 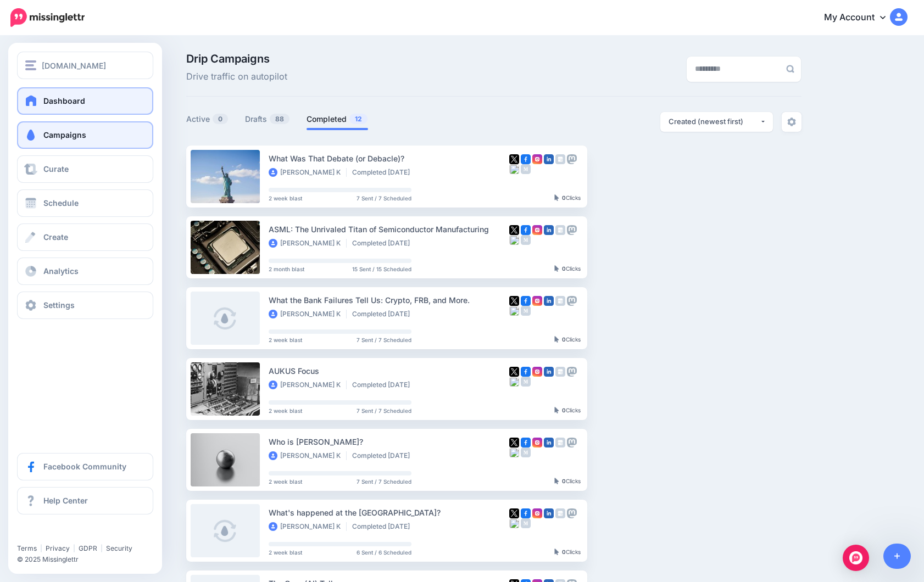 What do you see at coordinates (47, 18) in the screenshot?
I see `img: Missinglettr` at bounding box center [47, 18].